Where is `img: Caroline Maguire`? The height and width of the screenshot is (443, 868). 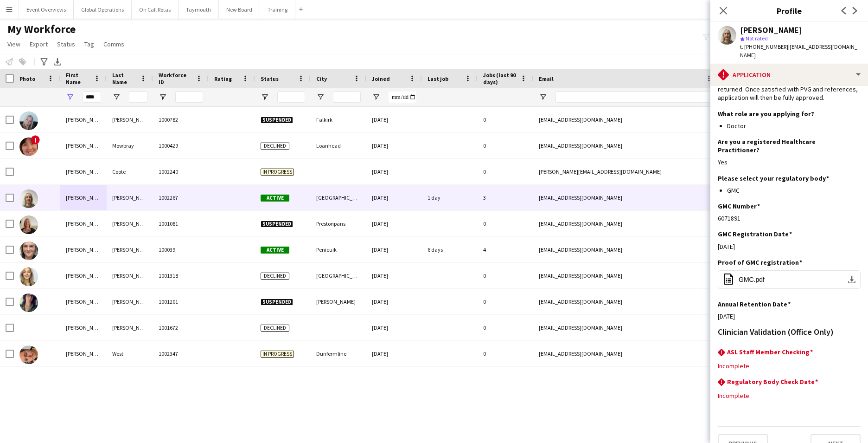 img: Caroline Maguire is located at coordinates (29, 277).